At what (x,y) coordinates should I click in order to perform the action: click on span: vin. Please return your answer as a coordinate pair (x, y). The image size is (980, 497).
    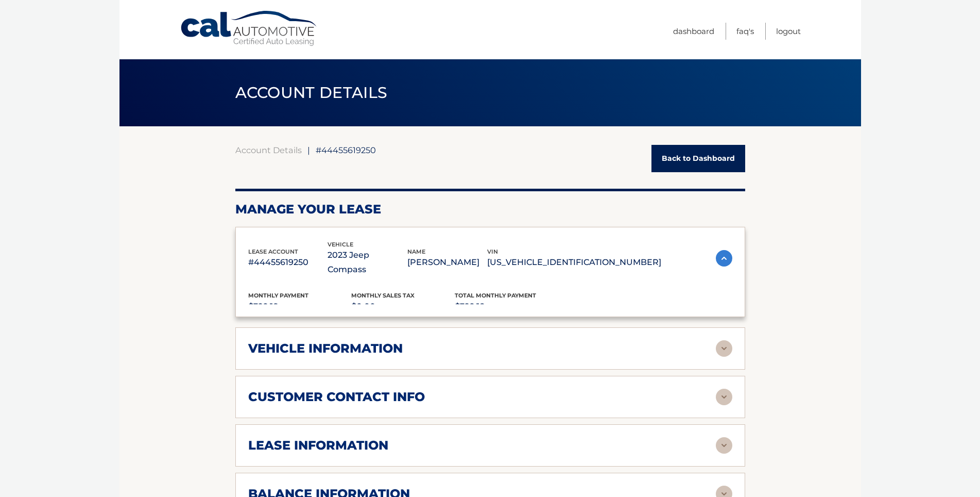
    Looking at the image, I should click on (493, 251).